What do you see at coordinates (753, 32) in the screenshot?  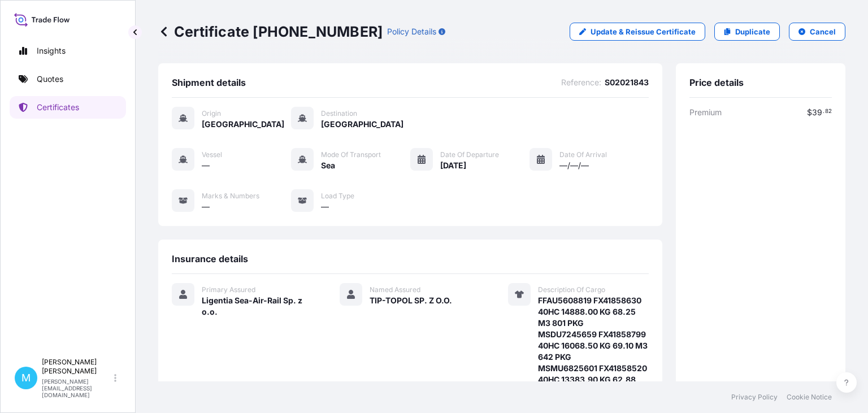 I see `p: Duplicate` at bounding box center [753, 32].